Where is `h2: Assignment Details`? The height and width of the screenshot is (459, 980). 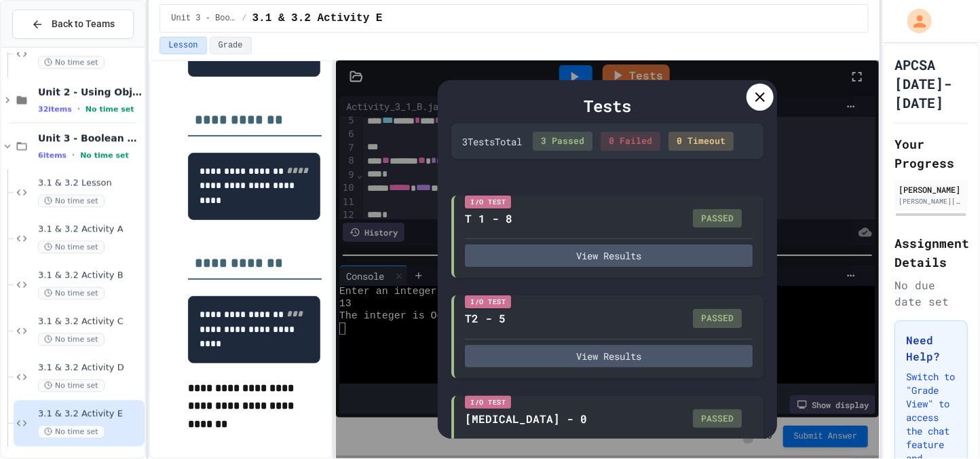
h2: Assignment Details is located at coordinates (931, 253).